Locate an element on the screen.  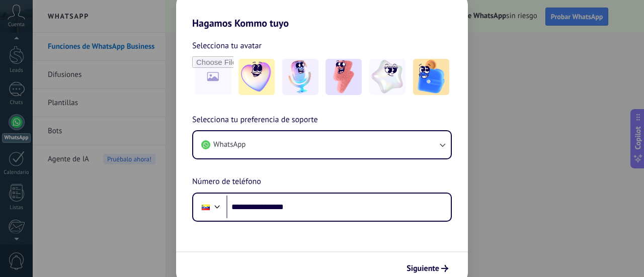
img: -4.jpeg is located at coordinates (387, 77).